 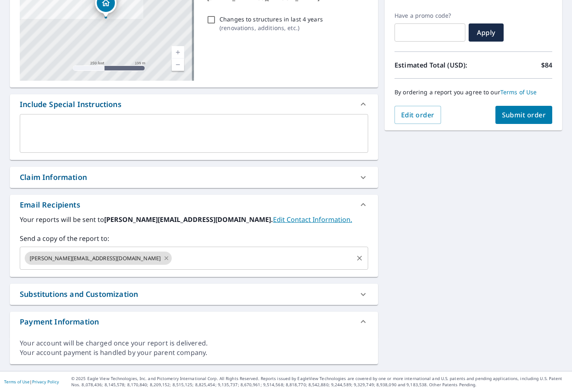 What do you see at coordinates (430, 16) in the screenshot?
I see `label: Have a promo code?` at bounding box center [430, 16].